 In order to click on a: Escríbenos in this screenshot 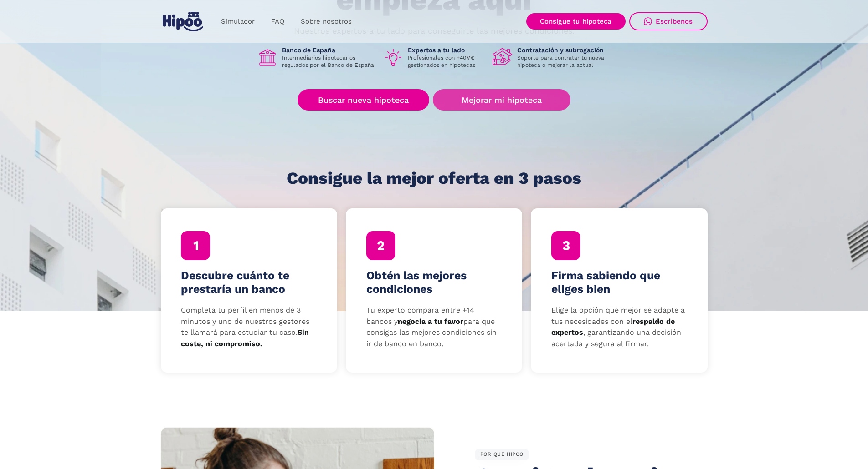, I will do `click(668, 22)`.